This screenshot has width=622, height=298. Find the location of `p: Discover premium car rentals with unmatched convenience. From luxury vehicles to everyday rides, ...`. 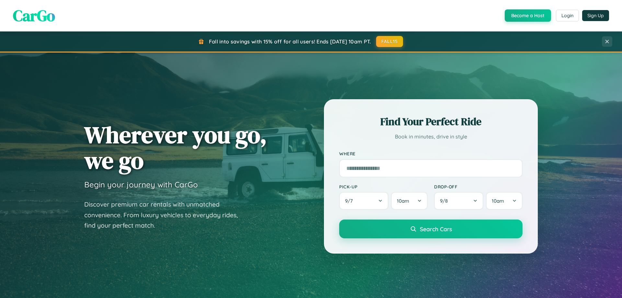

p: Discover premium car rentals with unmatched convenience. From luxury vehicles to everyday rides, ... is located at coordinates (165, 215).